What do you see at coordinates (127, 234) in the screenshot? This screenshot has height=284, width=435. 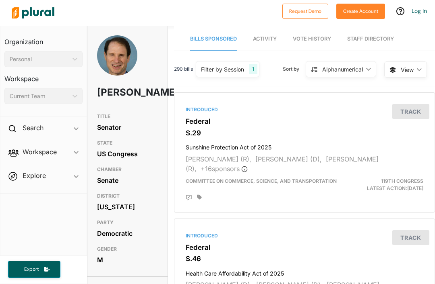 I see `div: Democratic` at bounding box center [127, 234].